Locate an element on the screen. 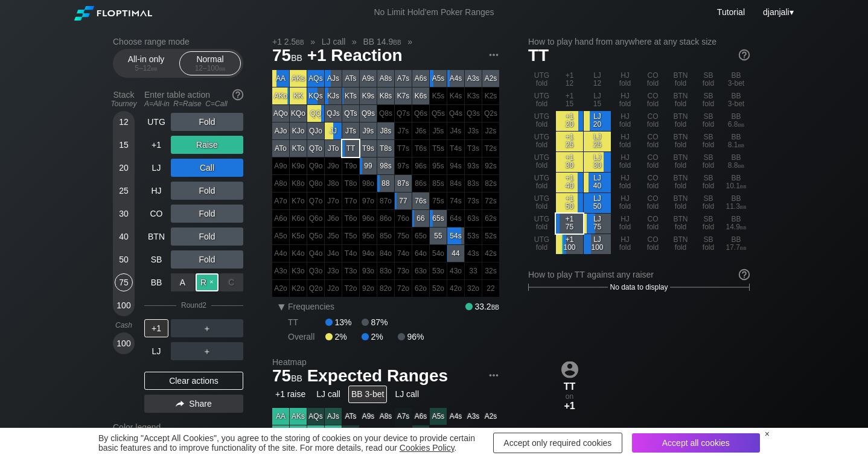 The width and height of the screenshot is (868, 458). img: ellipsis.fd386fe8.svg is located at coordinates (494, 54).